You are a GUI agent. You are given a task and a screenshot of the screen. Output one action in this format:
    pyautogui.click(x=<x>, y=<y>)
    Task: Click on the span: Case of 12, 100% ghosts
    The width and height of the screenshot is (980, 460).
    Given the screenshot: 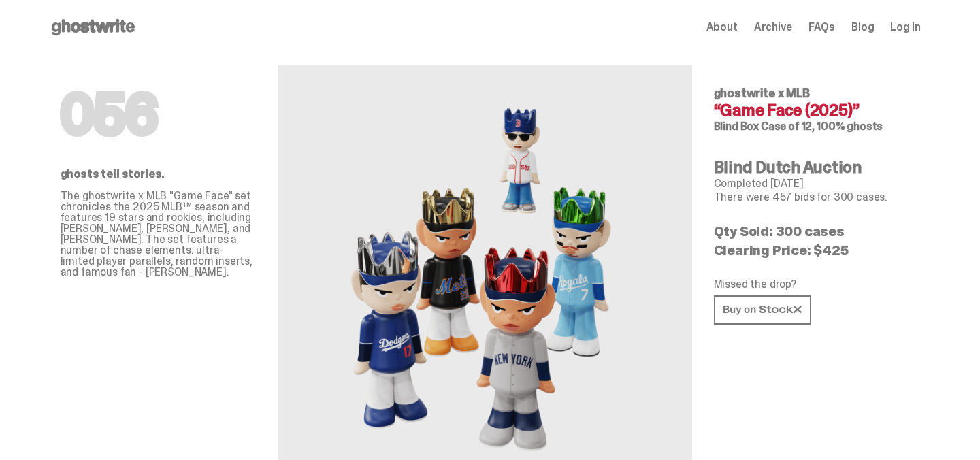 What is the action you would take?
    pyautogui.click(x=821, y=126)
    